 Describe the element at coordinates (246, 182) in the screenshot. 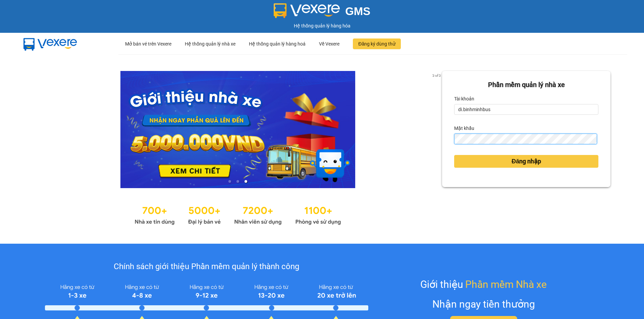

I see `li: slide item 3` at that location.